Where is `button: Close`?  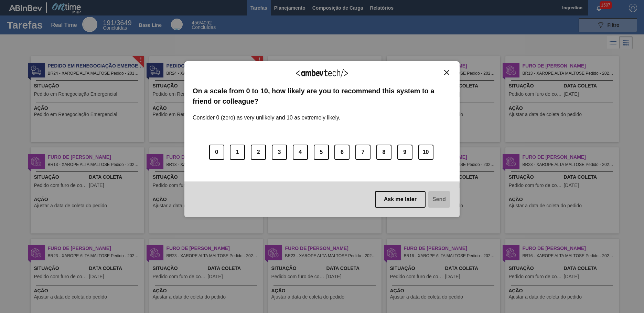
button: Close is located at coordinates (447, 73).